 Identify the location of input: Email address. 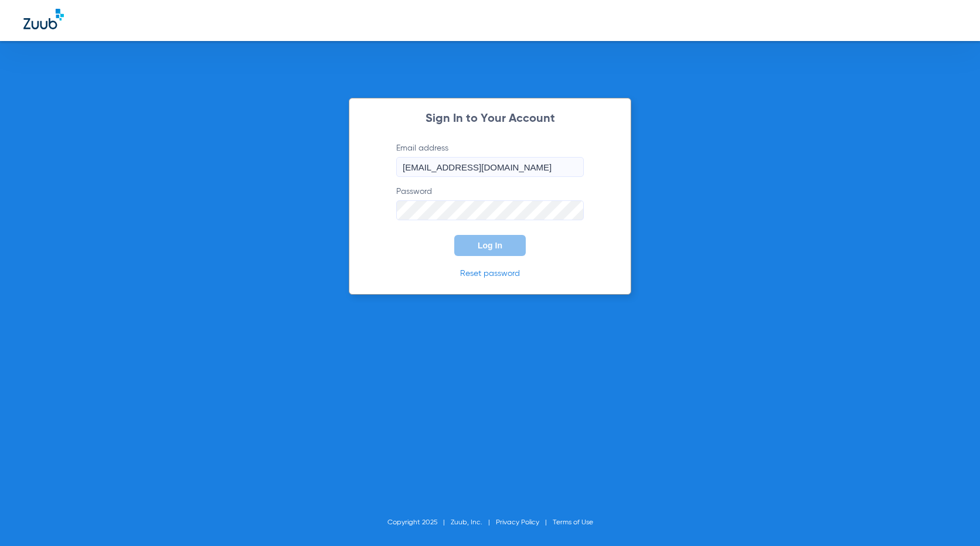
(490, 167).